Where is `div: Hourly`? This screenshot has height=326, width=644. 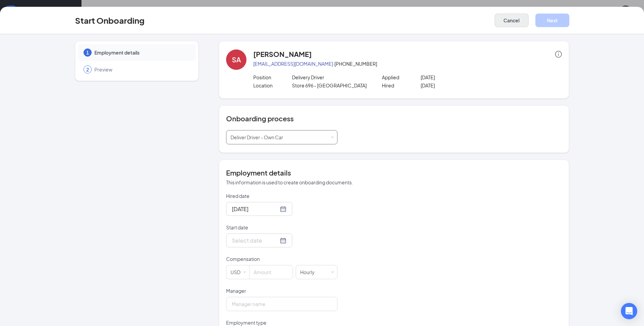 div: Hourly is located at coordinates (310, 272).